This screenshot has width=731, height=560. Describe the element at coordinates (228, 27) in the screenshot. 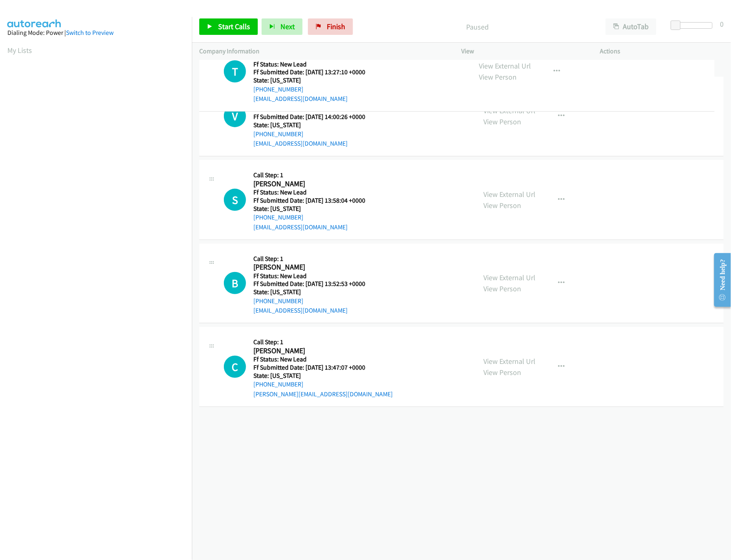

I see `a: Start Calls` at that location.